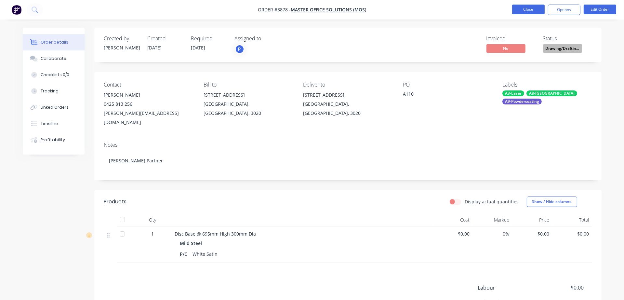  What do you see at coordinates (492, 233) in the screenshot?
I see `span: 0%` at bounding box center [492, 233].